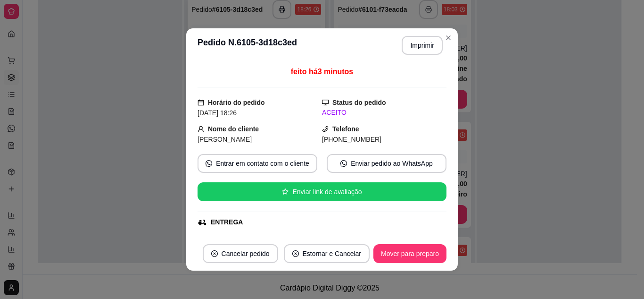 The height and width of the screenshot is (299, 644). I want to click on span: user, so click(201, 129).